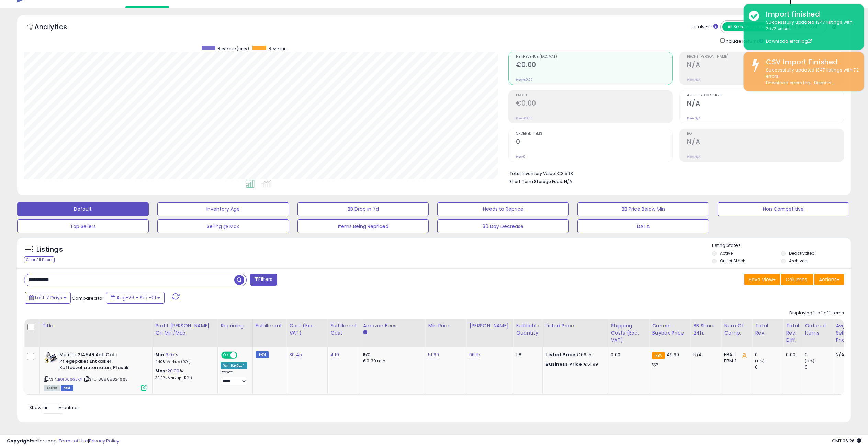 The height and width of the screenshot is (448, 868). Describe the element at coordinates (726, 253) in the screenshot. I see `label: Active` at that location.